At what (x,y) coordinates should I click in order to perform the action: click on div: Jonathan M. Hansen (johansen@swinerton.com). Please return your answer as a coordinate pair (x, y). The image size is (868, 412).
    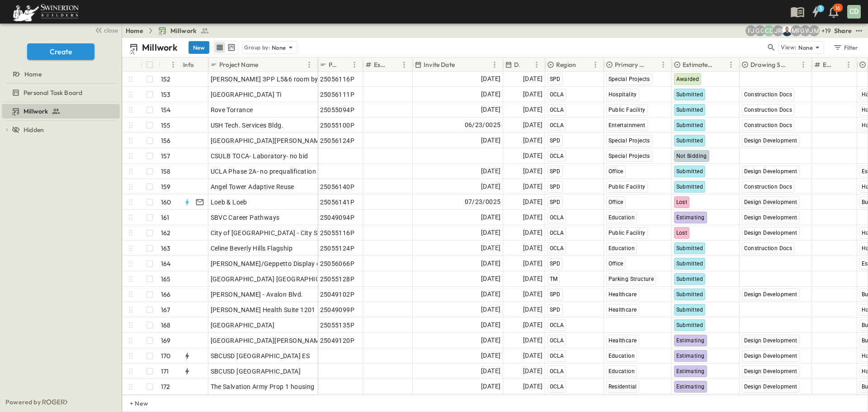
    Looking at the image, I should click on (814, 31).